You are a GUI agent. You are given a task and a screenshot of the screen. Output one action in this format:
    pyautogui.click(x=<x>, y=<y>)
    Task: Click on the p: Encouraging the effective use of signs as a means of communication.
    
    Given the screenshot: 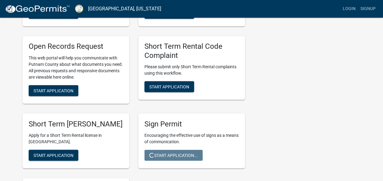 What is the action you would take?
    pyautogui.click(x=191, y=138)
    